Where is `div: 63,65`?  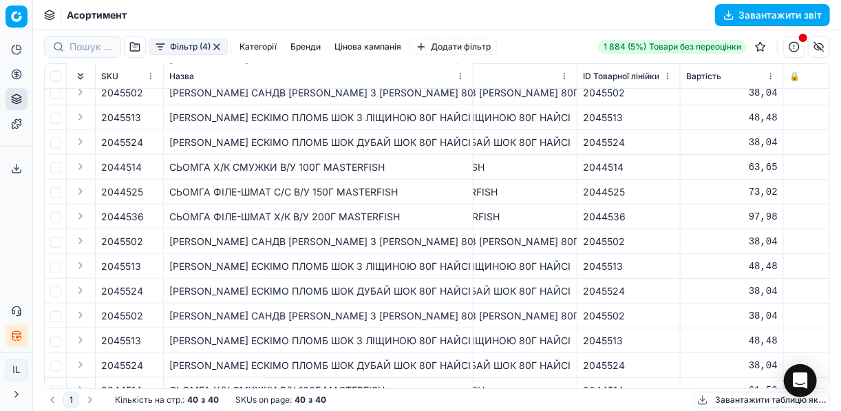 div: 63,65 is located at coordinates (731, 167).